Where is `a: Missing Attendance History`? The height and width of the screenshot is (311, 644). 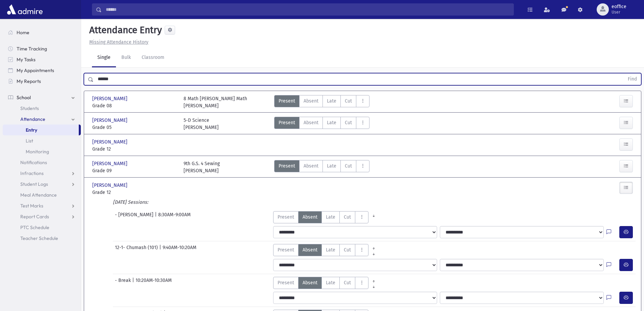 a: Missing Attendance History is located at coordinates (117, 42).